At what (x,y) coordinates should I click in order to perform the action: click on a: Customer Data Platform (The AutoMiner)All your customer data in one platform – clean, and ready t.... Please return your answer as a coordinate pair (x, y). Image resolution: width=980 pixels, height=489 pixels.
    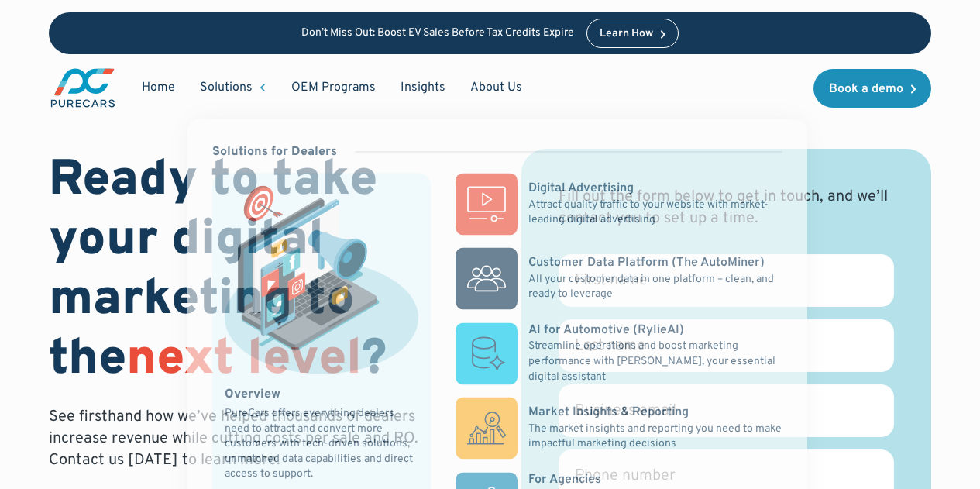
    Looking at the image, I should click on (619, 278).